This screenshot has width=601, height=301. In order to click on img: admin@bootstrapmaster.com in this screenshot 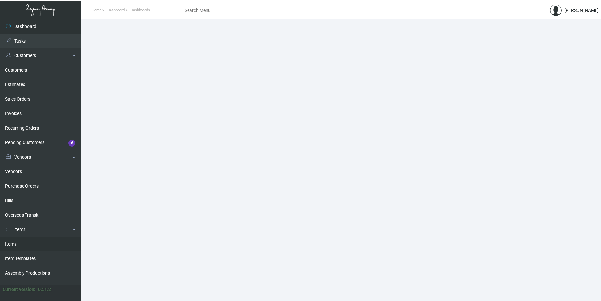, I will do `click(555, 10)`.